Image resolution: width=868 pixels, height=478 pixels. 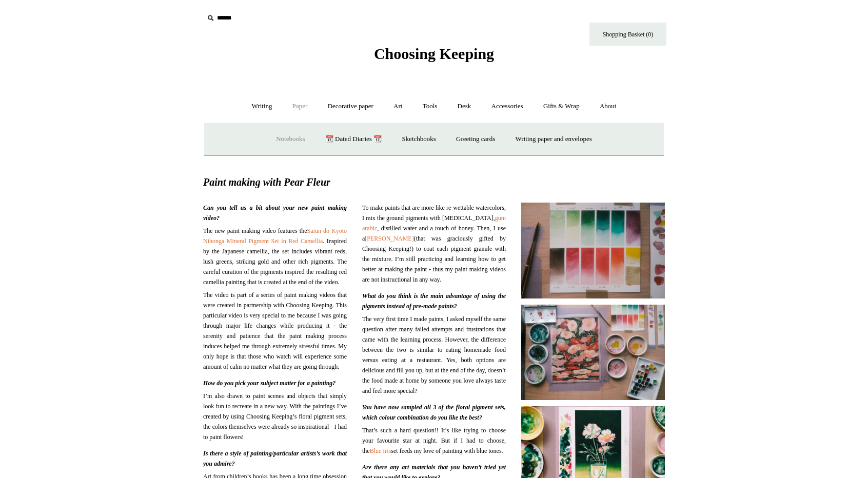 I want to click on span: That’s such a hard question!! It’s like trying to choose your favourite star at night. But if I h..., so click(x=434, y=441).